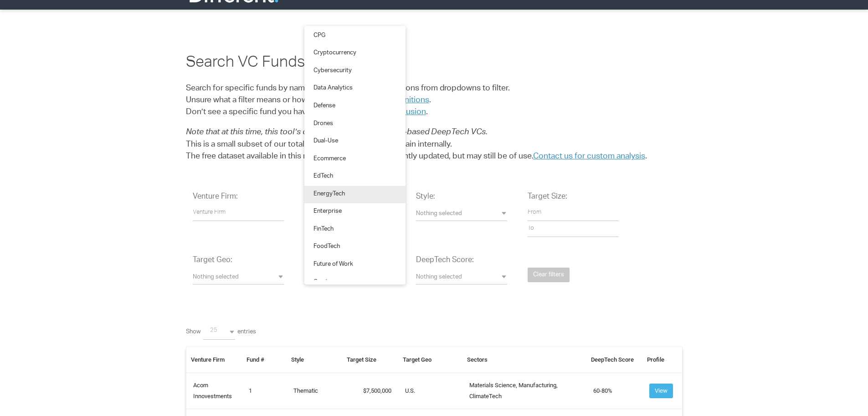 The image size is (868, 416). Describe the element at coordinates (314, 390) in the screenshot. I see `td: Thematic` at that location.